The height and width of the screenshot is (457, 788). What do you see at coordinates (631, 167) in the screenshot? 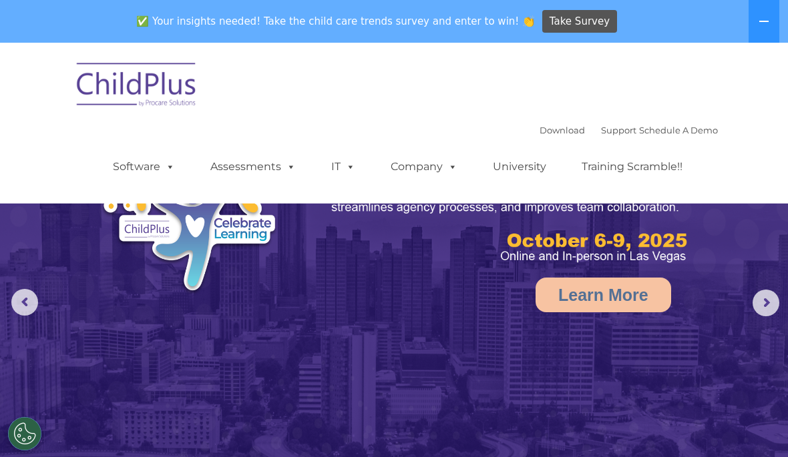
I see `a: Training Scramble!!` at bounding box center [631, 167].